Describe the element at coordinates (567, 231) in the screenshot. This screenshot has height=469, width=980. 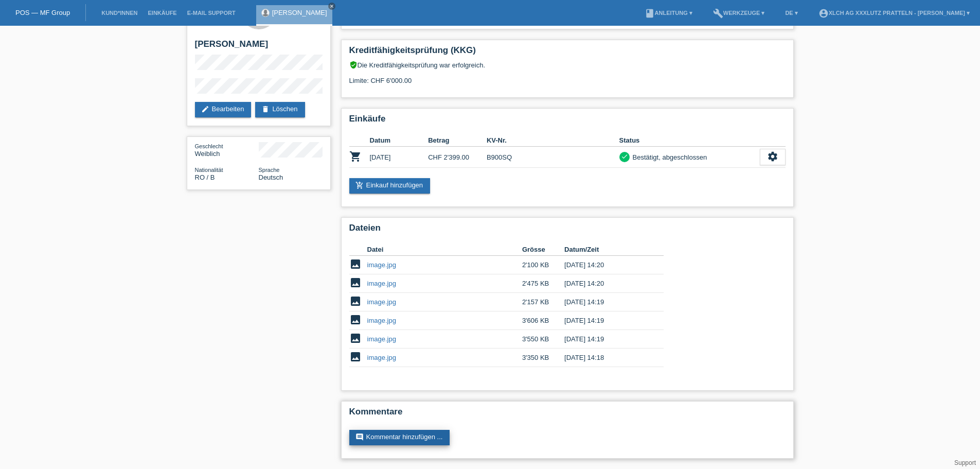
I see `h2: Dateien` at that location.